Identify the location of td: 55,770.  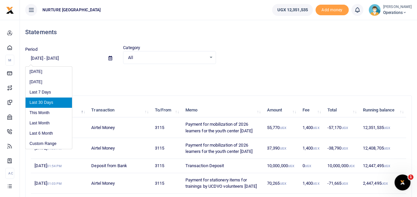
(281, 128).